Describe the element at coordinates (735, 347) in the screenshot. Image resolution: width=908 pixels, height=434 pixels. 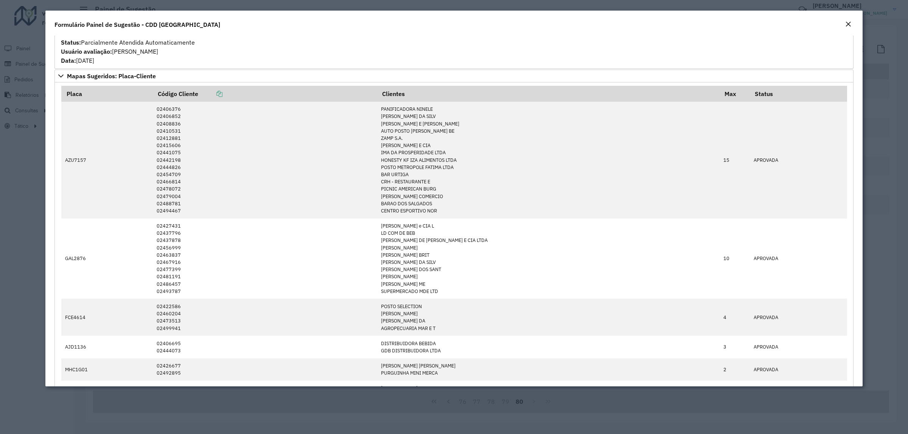
I see `td: 3` at that location.